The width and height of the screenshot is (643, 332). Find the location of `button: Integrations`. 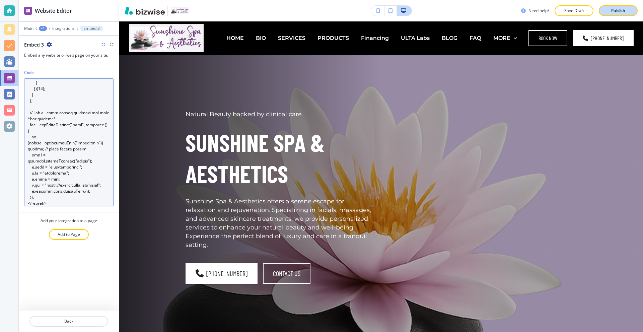

button: Integrations is located at coordinates (63, 28).